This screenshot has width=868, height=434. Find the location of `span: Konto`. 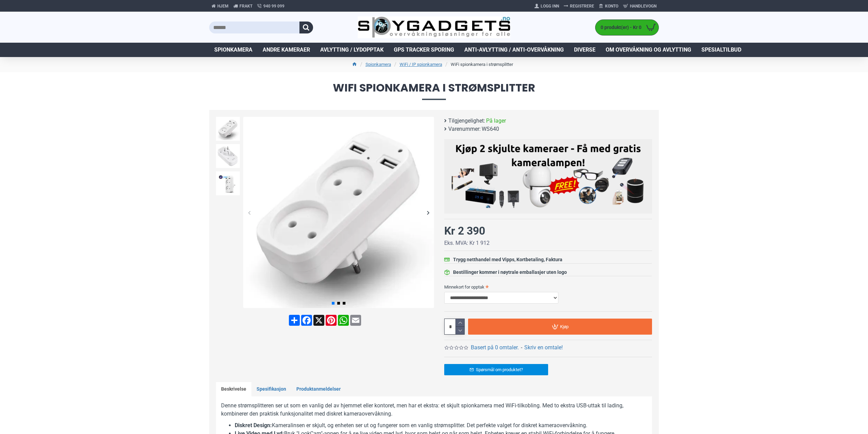

span: Konto is located at coordinates (611, 6).